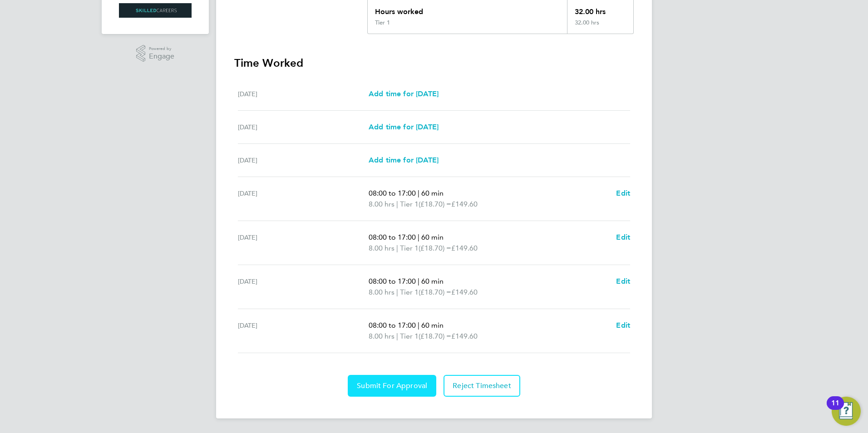  Describe the element at coordinates (434, 63) in the screenshot. I see `h3: Time Worked` at that location.